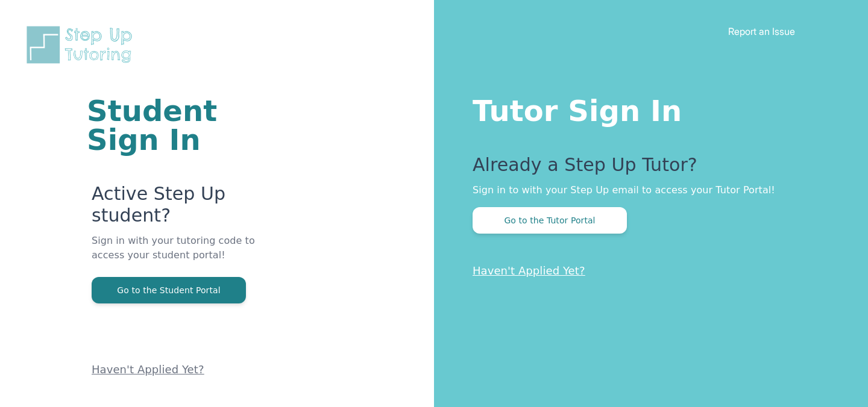 The image size is (868, 407). Describe the element at coordinates (549, 221) in the screenshot. I see `button: Go to the Tutor Portal` at that location.